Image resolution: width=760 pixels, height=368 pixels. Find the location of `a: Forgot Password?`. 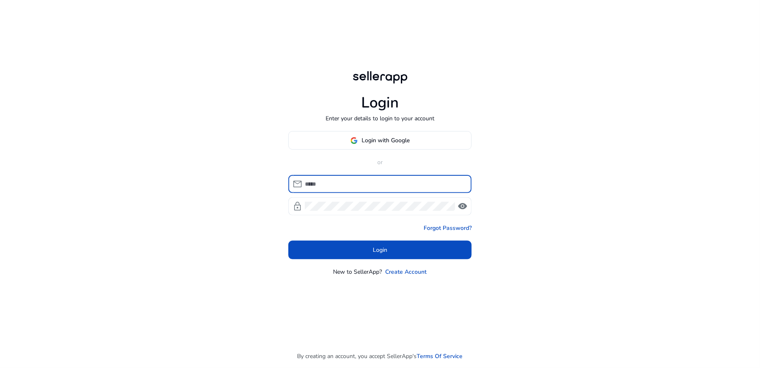

a: Forgot Password? is located at coordinates (448, 228).